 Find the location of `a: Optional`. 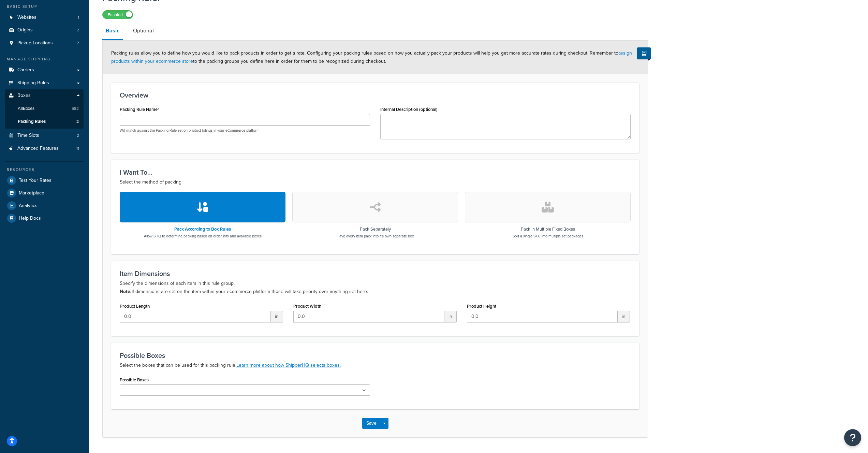

a: Optional is located at coordinates (143, 31).